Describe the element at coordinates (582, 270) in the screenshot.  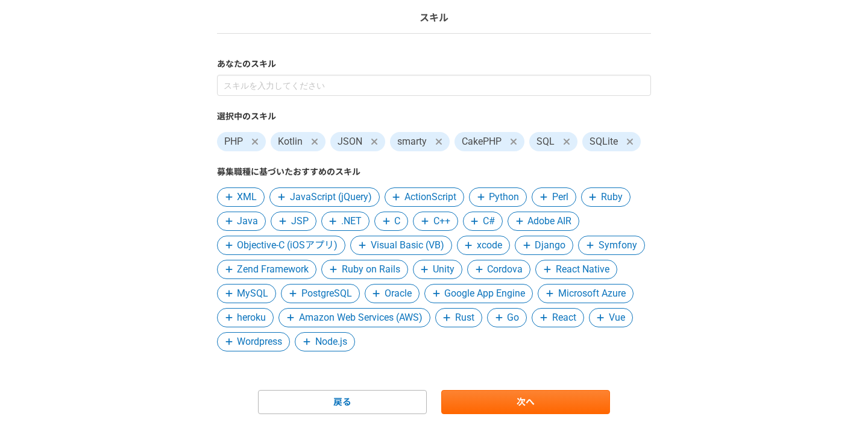
I see `span: React Native` at that location.